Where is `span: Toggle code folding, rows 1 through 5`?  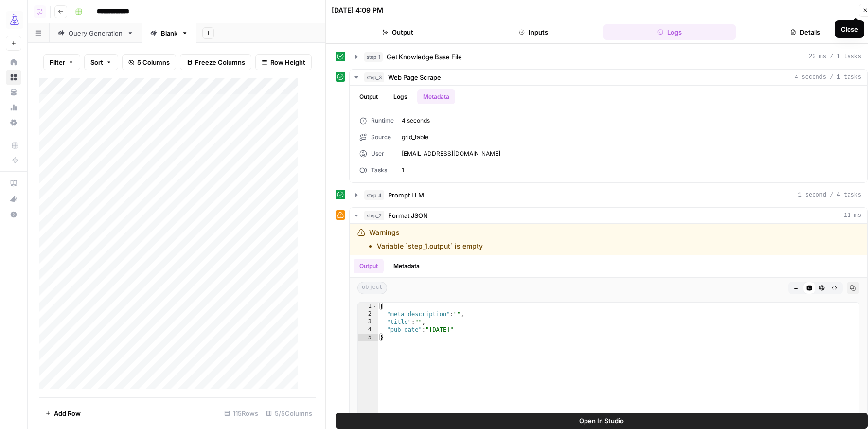
span: Toggle code folding, rows 1 through 5 is located at coordinates (375, 306).